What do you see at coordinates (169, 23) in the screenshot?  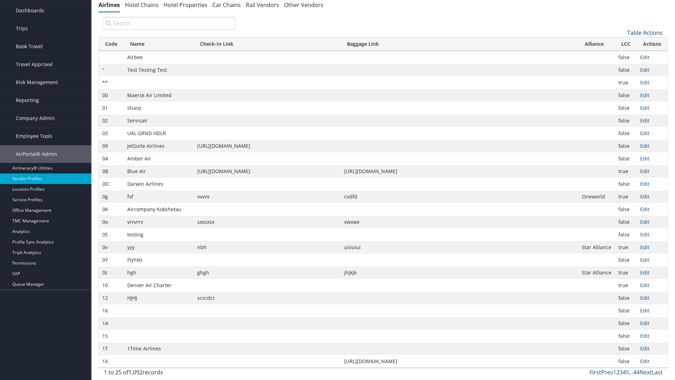 I see `input: Search` at bounding box center [169, 23].